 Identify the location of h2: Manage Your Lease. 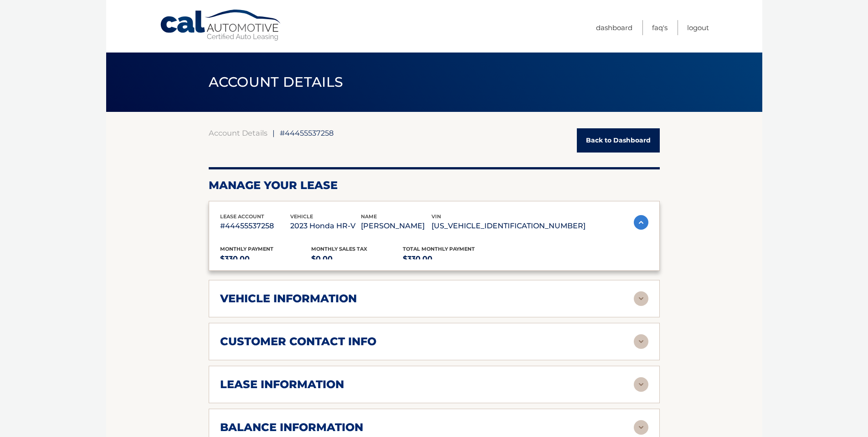
(434, 185).